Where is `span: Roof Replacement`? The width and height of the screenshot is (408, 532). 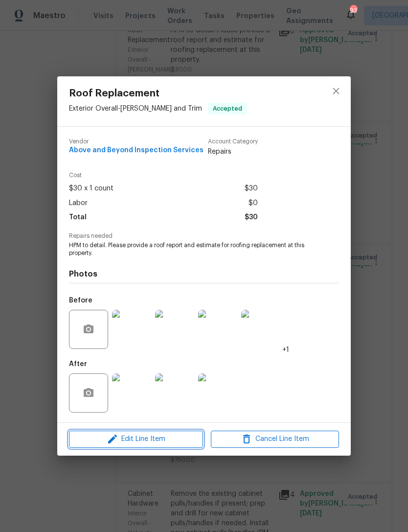 span: Roof Replacement is located at coordinates (158, 93).